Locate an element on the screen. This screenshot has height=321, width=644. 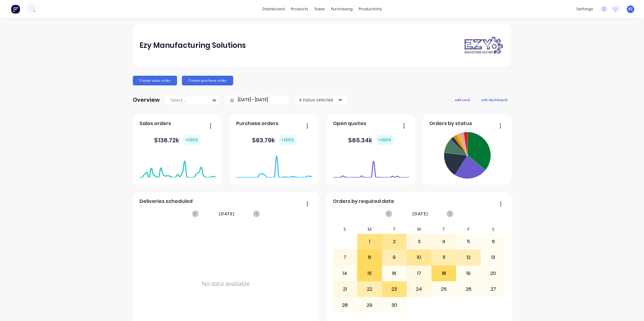
div: 2 is located at coordinates (395, 242).